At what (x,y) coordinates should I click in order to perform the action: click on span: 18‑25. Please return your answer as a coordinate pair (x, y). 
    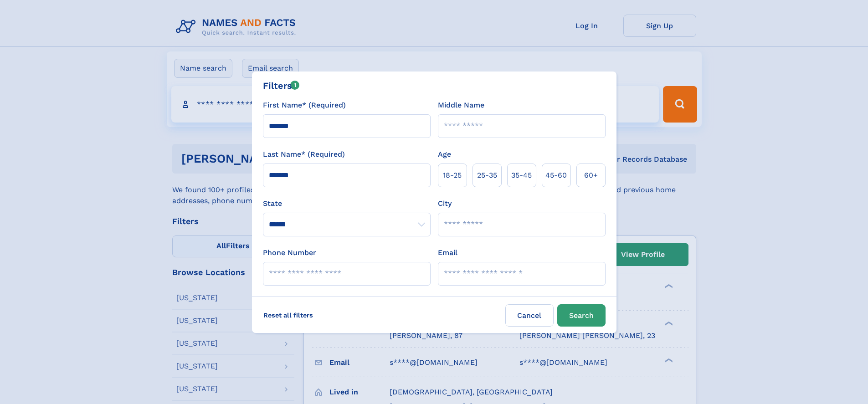
    Looking at the image, I should click on (452, 175).